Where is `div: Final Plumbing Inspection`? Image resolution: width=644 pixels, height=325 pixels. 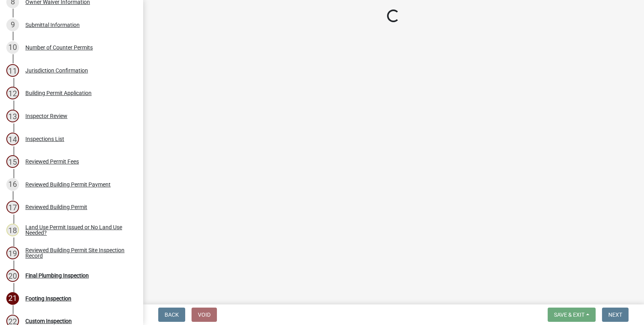 div: Final Plumbing Inspection is located at coordinates (57, 275).